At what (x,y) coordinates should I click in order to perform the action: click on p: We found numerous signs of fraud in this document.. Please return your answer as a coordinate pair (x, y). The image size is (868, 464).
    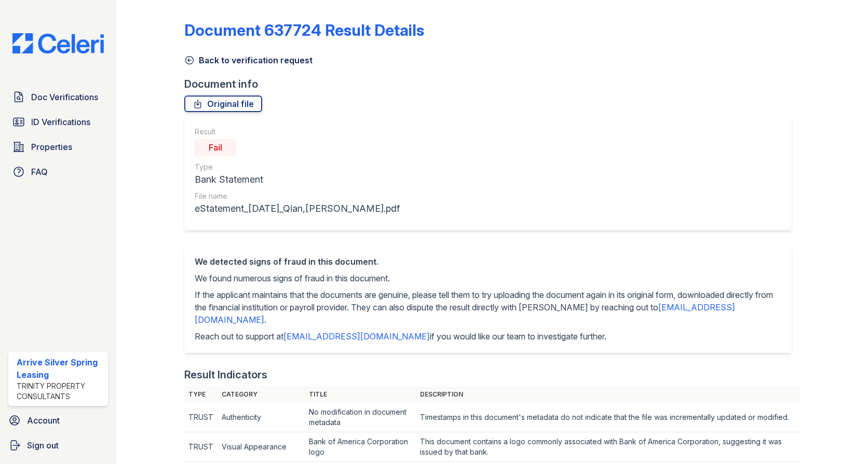
    Looking at the image, I should click on (488, 278).